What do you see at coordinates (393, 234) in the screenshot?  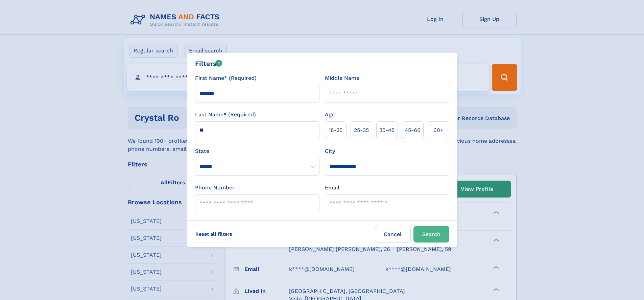 I see `label: Cancel` at bounding box center [393, 234].